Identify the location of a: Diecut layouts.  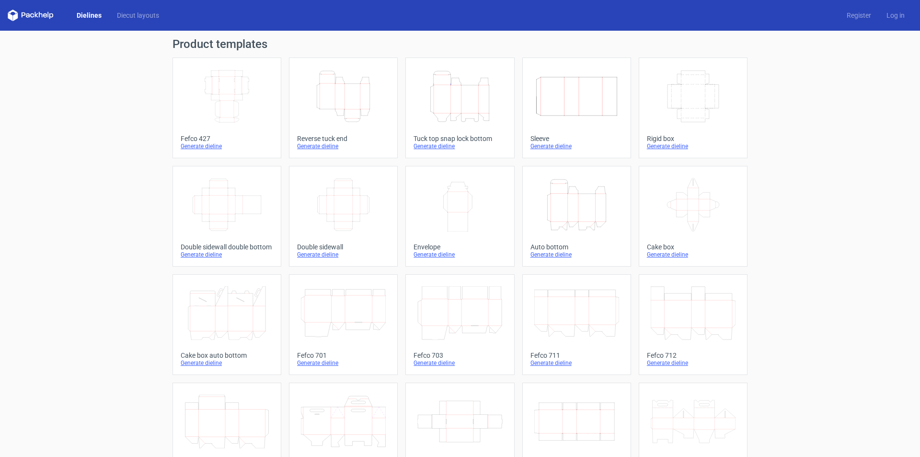
(138, 15).